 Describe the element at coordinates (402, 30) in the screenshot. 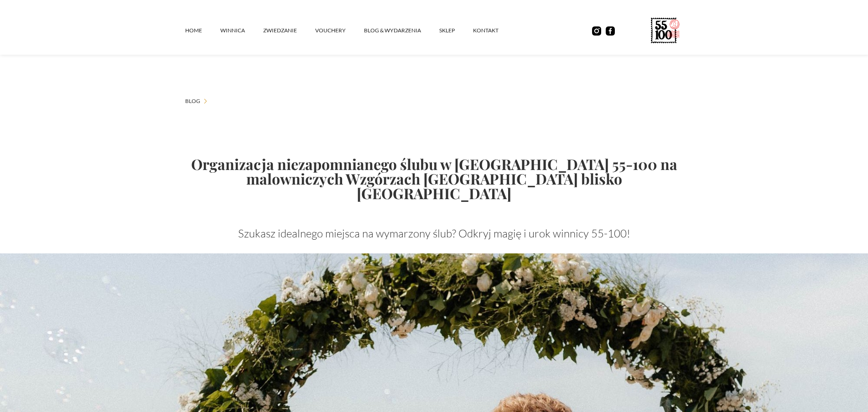

I see `a: Blog & Wydarzenia` at that location.